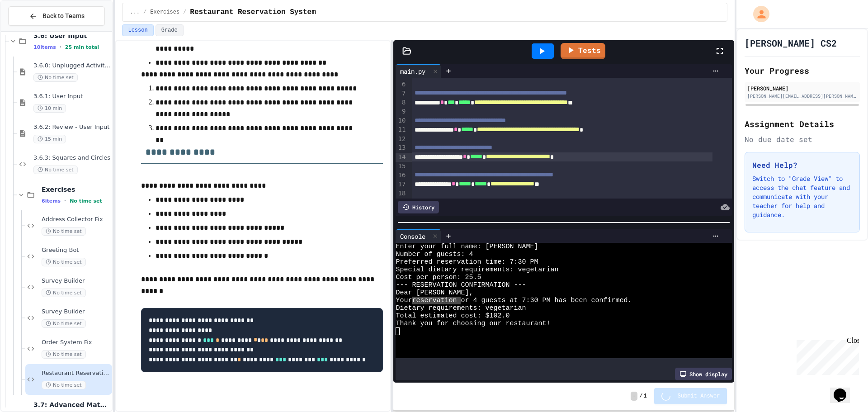 The width and height of the screenshot is (868, 412). I want to click on span: Cost per person: 25.5, so click(438, 277).